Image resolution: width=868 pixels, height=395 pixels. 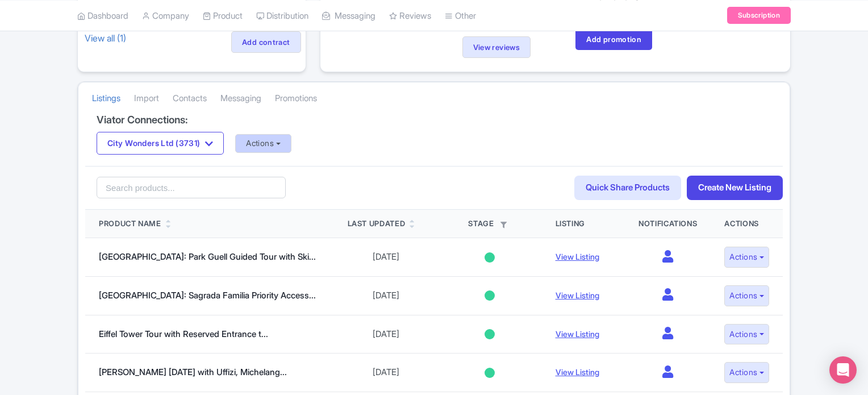 What do you see at coordinates (106, 98) in the screenshot?
I see `a: Listings` at bounding box center [106, 98].